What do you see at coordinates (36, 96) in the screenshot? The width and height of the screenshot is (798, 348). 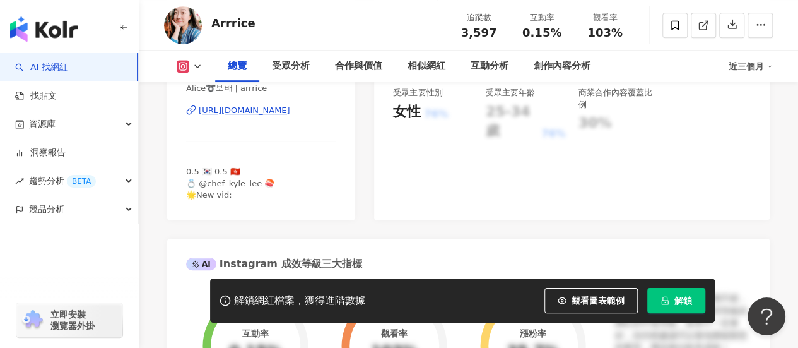 I see `a: 找貼文` at bounding box center [36, 96].